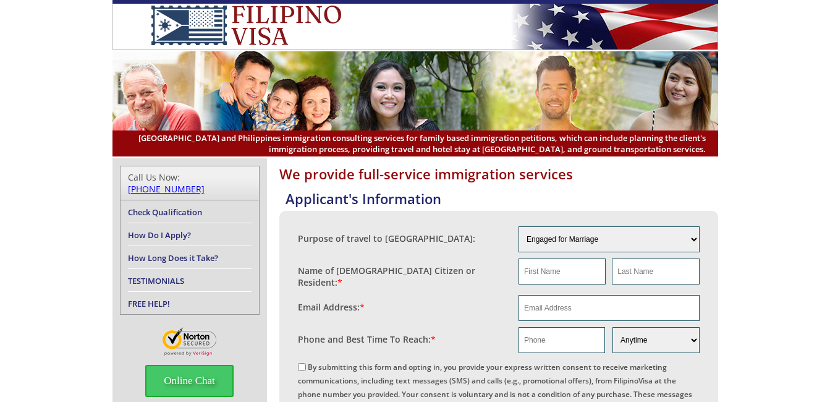 The width and height of the screenshot is (830, 402). What do you see at coordinates (499, 174) in the screenshot?
I see `h1: We provide full-service immigration services` at bounding box center [499, 174].